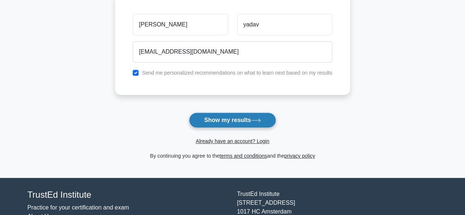  I want to click on label: Send me personalized recommendations on what to learn next based on my results, so click(237, 73).